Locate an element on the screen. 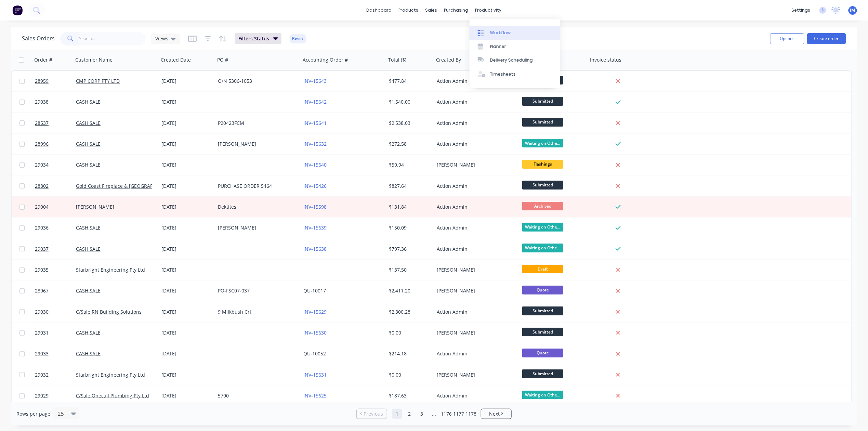 Image resolution: width=868 pixels, height=431 pixels. span: Flashings is located at coordinates (542, 164).